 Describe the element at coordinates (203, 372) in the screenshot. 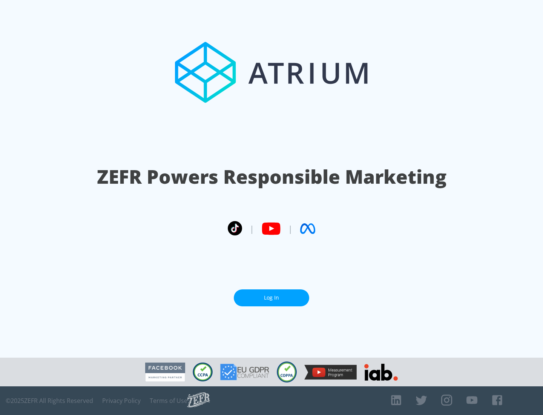

I see `img: CCPA Compliant` at that location.